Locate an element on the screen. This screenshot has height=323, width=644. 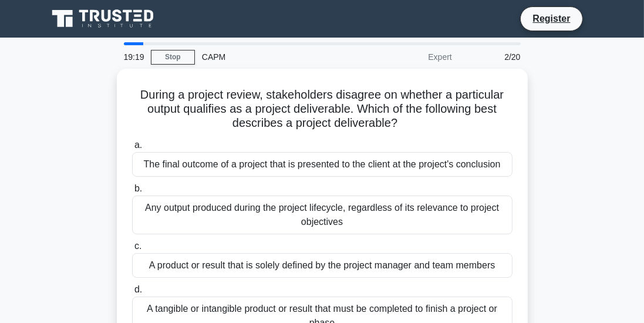
a: Register is located at coordinates (552, 18).